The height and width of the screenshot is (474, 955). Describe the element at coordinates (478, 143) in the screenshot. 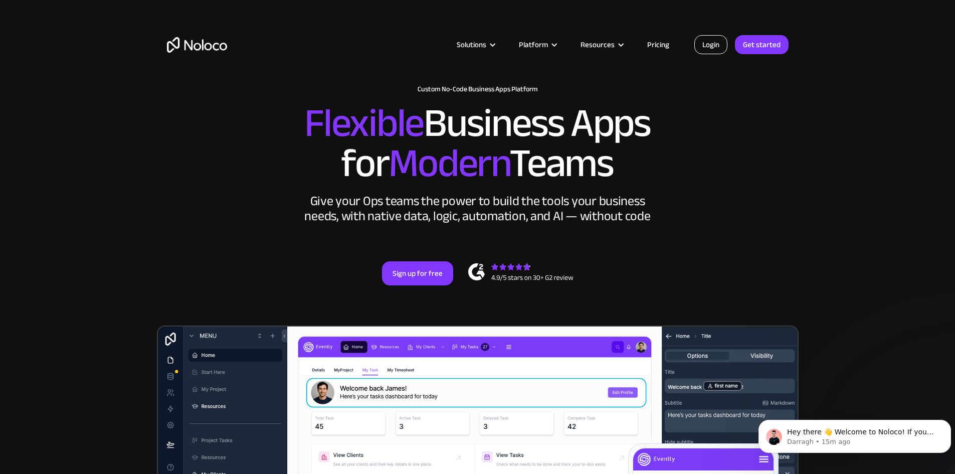

I see `h2: Business Apps for Teams` at that location.